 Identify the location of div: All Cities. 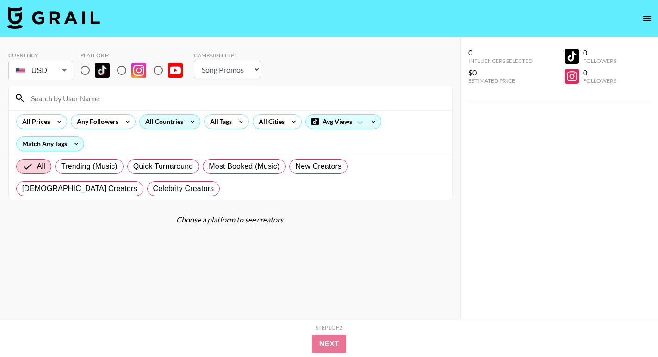
(270, 122).